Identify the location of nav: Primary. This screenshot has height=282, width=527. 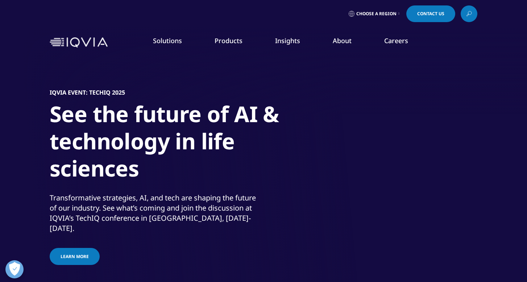
(294, 42).